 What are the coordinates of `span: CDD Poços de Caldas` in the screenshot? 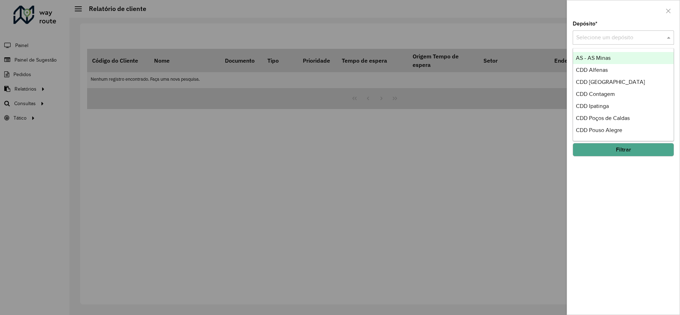 It's located at (603, 118).